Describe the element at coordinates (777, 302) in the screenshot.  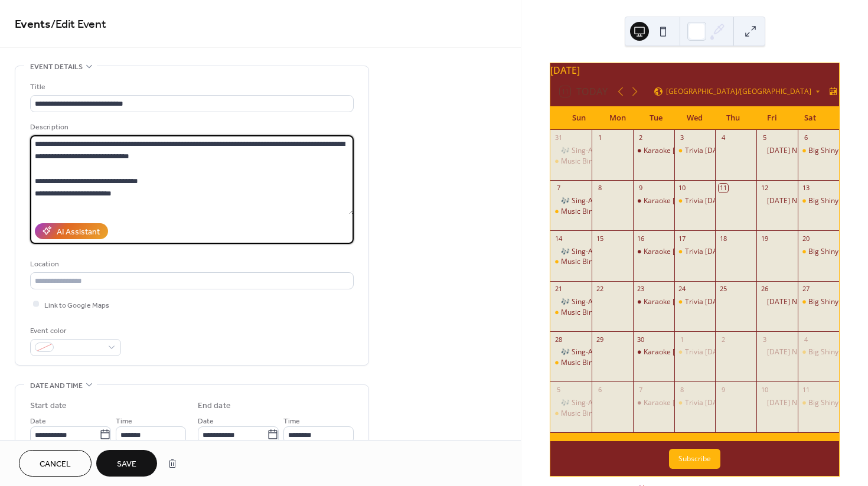
I see `div: Friday Night Live - Nicholls and Dimes` at that location.